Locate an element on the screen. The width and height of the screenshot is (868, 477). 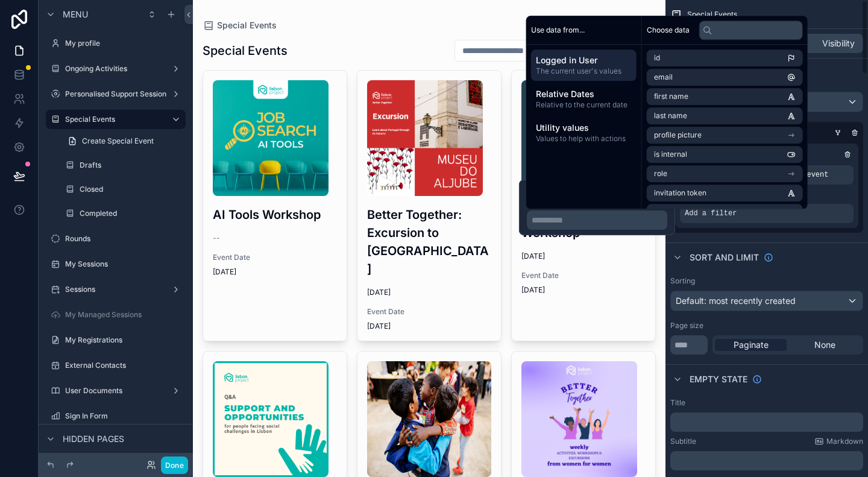
label: Closed is located at coordinates (131, 189).